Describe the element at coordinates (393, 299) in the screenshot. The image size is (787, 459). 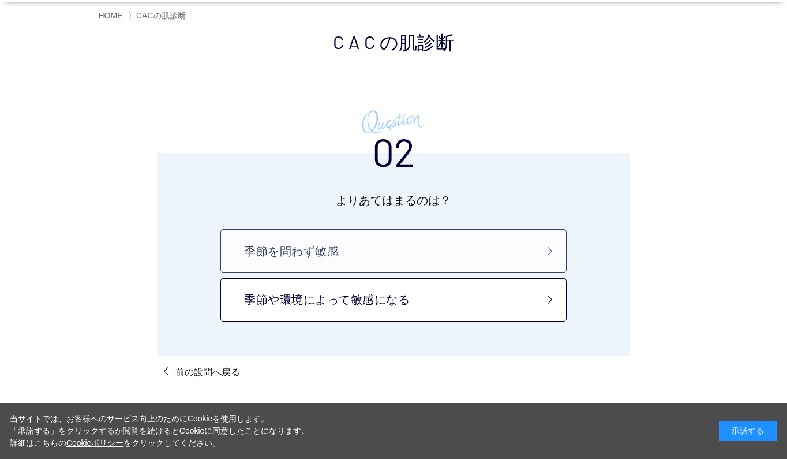
I see `a: 季節や環境によって敏感になる` at that location.